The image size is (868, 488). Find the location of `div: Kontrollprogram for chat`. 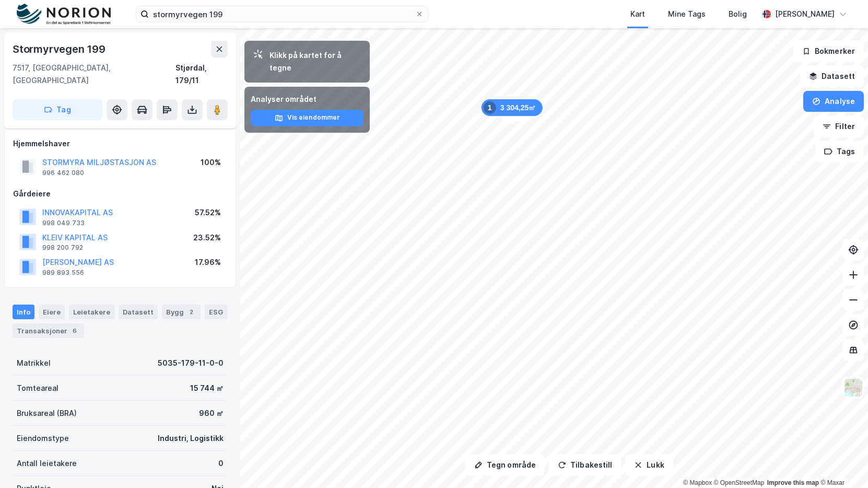

div: Kontrollprogram for chat is located at coordinates (841, 463).